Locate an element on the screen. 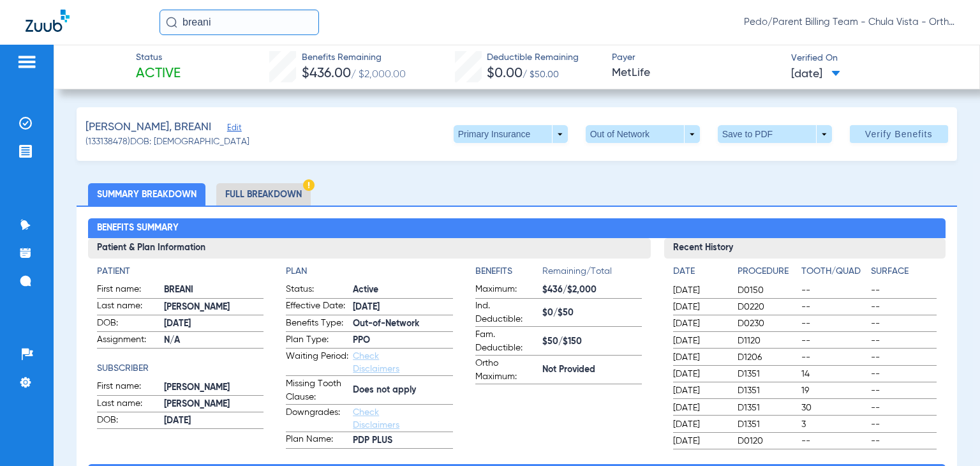 This screenshot has height=466, width=980. img: Search Icon is located at coordinates (172, 22).